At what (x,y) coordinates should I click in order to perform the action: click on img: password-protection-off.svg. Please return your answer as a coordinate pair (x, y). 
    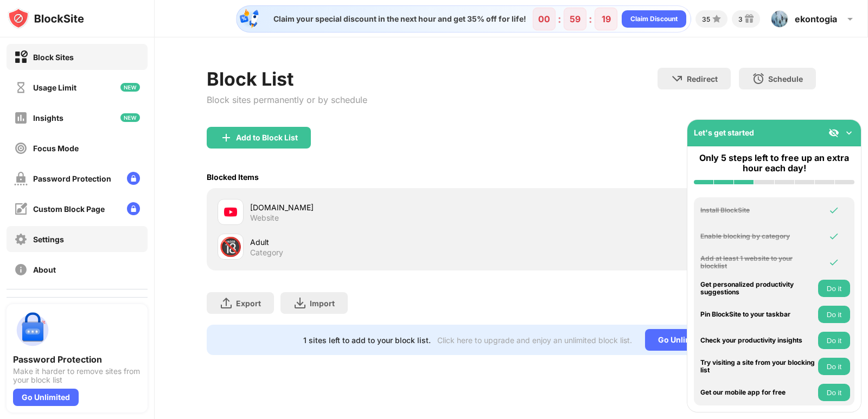
    Looking at the image, I should click on (21, 178).